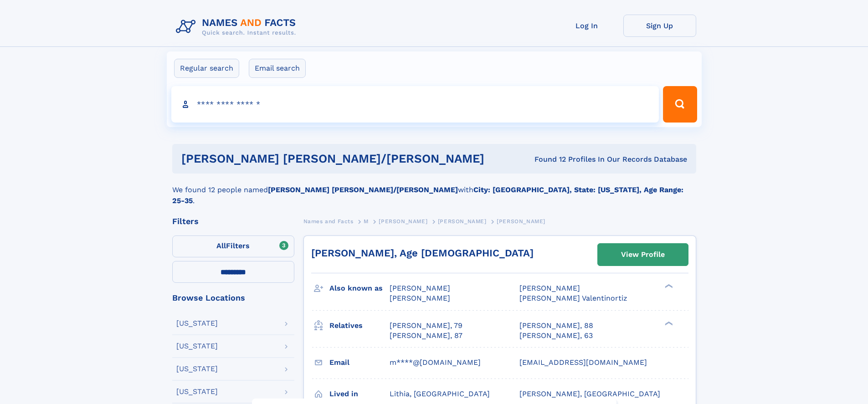  What do you see at coordinates (221, 245) in the screenshot?
I see `span: All` at bounding box center [221, 245].